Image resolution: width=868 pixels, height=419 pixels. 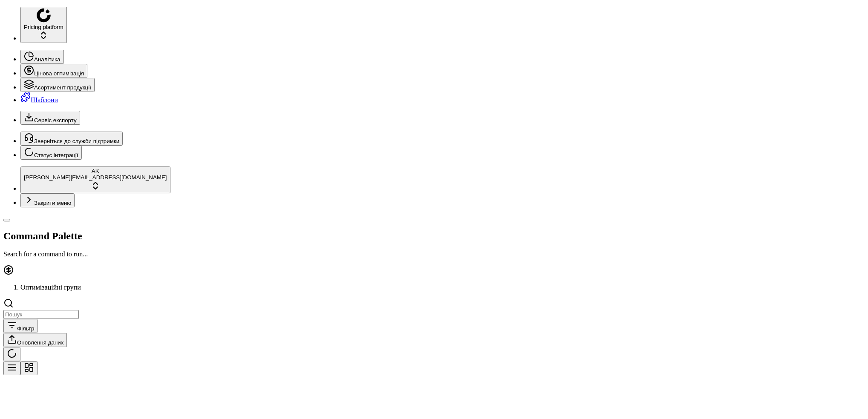 I want to click on span: Зверніться до служби підтримки, so click(x=77, y=141).